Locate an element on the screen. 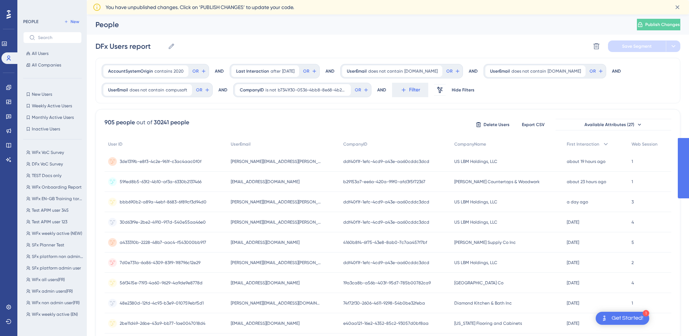 The width and height of the screenshot is (689, 336). span: You have unpublished changes. Click on ‘PUBLISH CHANGES’ to update your code. is located at coordinates (200, 7).